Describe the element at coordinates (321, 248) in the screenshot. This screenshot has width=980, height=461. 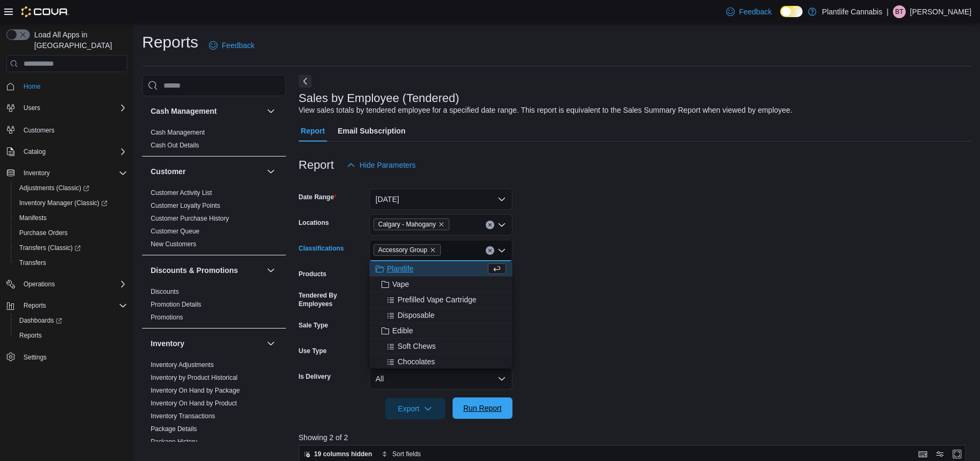
I see `label: Classifications` at that location.